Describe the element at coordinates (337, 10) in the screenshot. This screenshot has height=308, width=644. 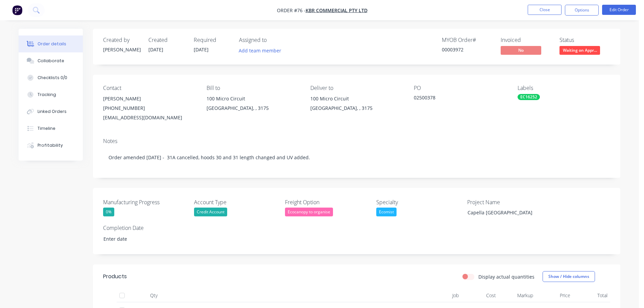
I see `a: KBR Commercial Pty Ltd` at that location.